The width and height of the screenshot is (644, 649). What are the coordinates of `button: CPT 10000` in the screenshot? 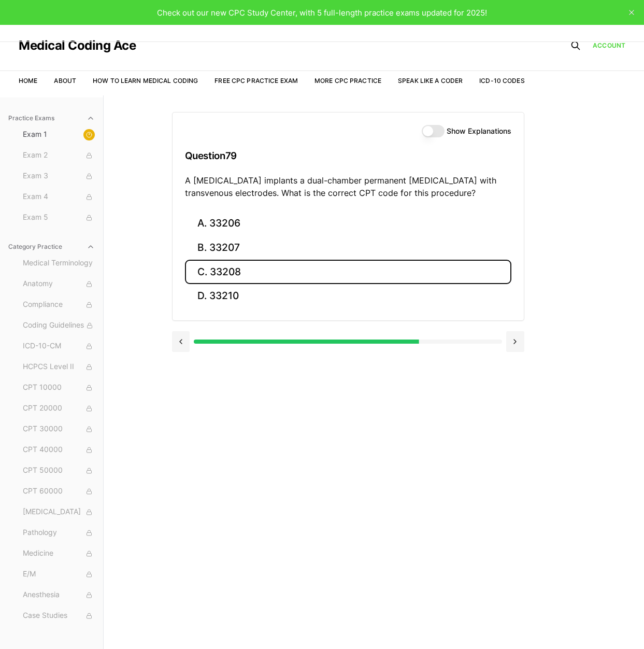 It's located at (58, 388).